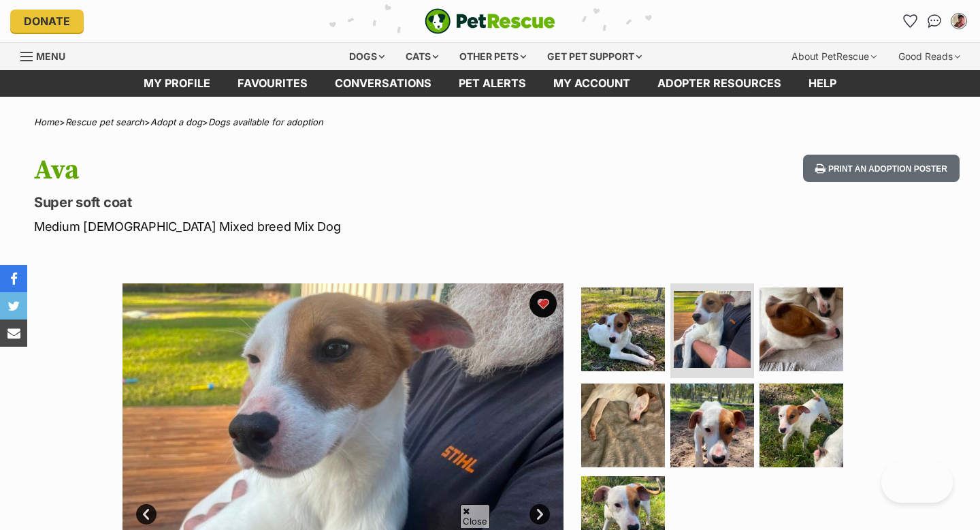  What do you see at coordinates (475, 516) in the screenshot?
I see `span: Close` at bounding box center [475, 516].